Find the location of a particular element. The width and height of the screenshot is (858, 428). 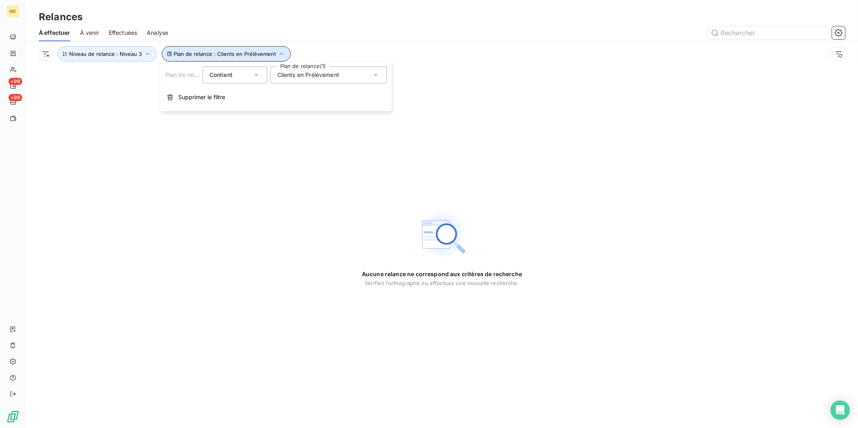

span: Clients en Prélèvement is located at coordinates (308, 75).